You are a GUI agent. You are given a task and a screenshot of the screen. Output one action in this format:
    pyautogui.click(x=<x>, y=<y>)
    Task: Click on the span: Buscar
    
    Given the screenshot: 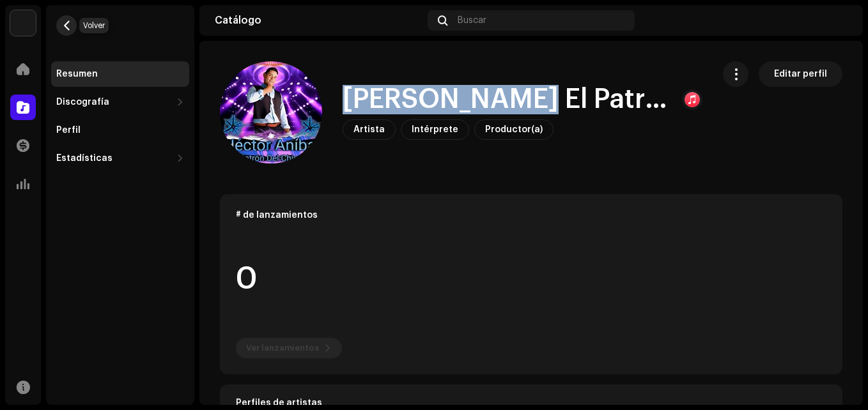 What is the action you would take?
    pyautogui.click(x=472, y=20)
    